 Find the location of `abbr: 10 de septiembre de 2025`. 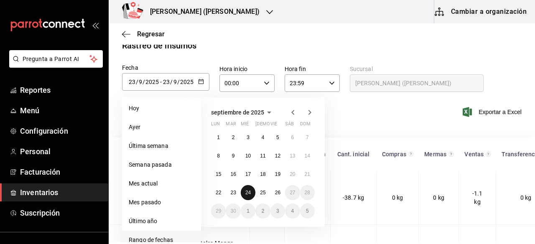

abbr: 10 de septiembre de 2025 is located at coordinates (248, 156).